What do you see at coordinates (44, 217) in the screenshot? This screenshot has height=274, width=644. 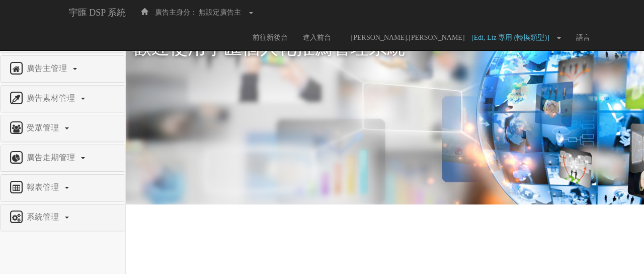 I see `span: 系統管理` at bounding box center [44, 217].